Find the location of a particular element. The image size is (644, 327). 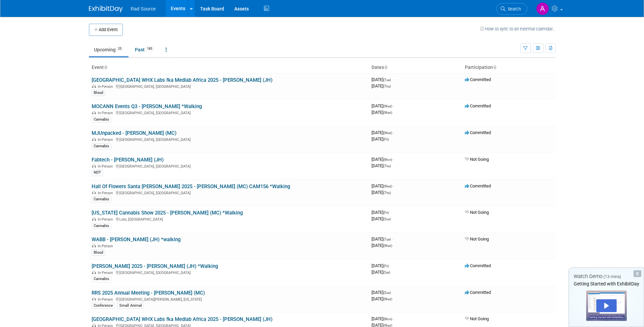

button: Add Event is located at coordinates (106, 30).